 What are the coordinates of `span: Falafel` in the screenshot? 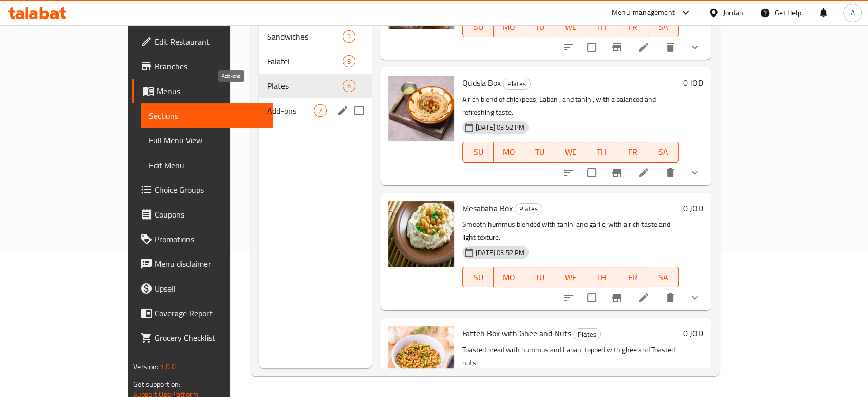 It's located at (305, 61).